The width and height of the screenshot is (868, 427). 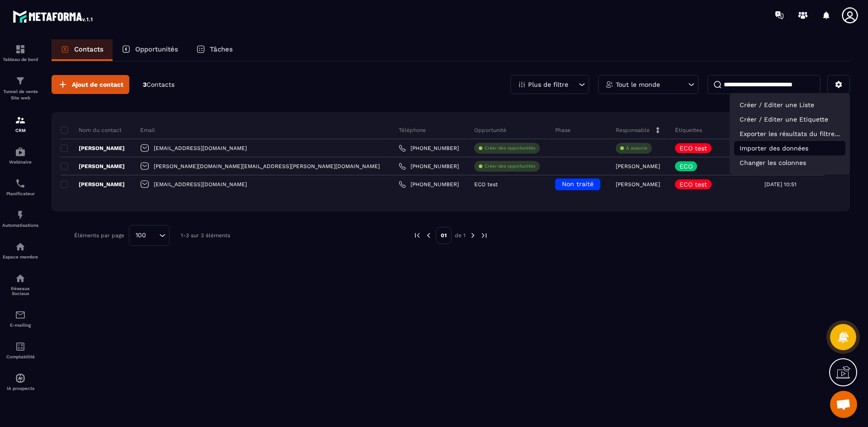 I want to click on a: automationsautomationsEspace membre, so click(x=20, y=250).